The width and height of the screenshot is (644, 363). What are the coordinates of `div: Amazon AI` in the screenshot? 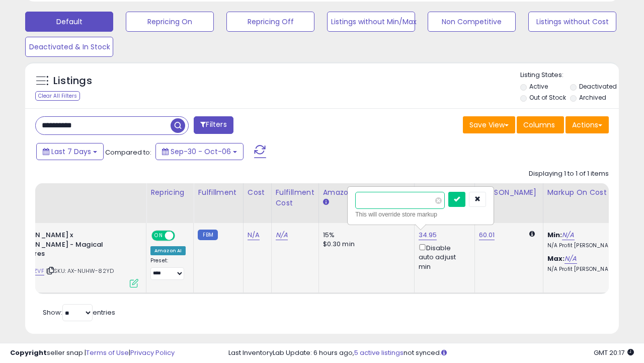 It's located at (168, 251).